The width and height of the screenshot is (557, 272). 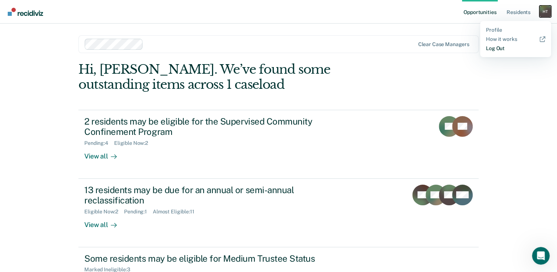 What do you see at coordinates (99, 143) in the screenshot?
I see `div: Pending : 4` at bounding box center [99, 143].